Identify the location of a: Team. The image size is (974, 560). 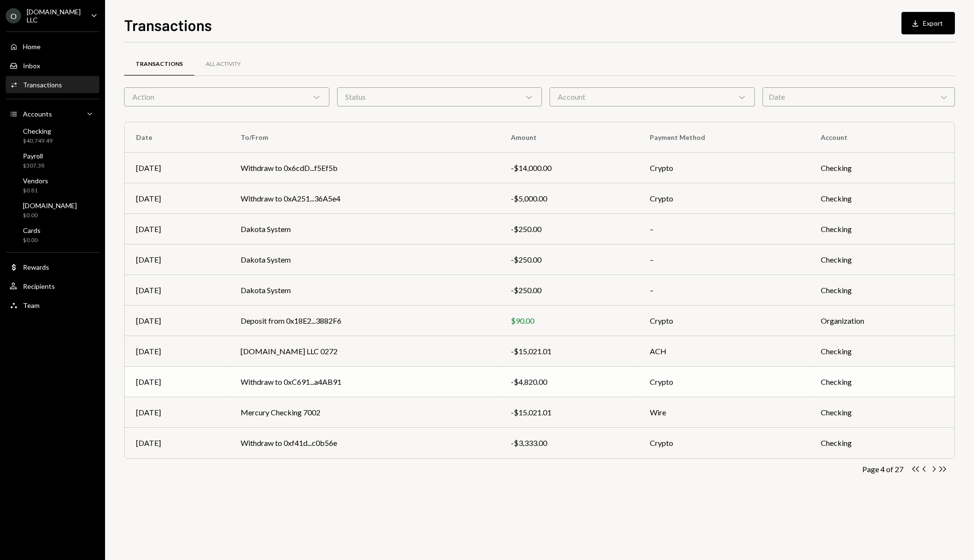
(52, 305).